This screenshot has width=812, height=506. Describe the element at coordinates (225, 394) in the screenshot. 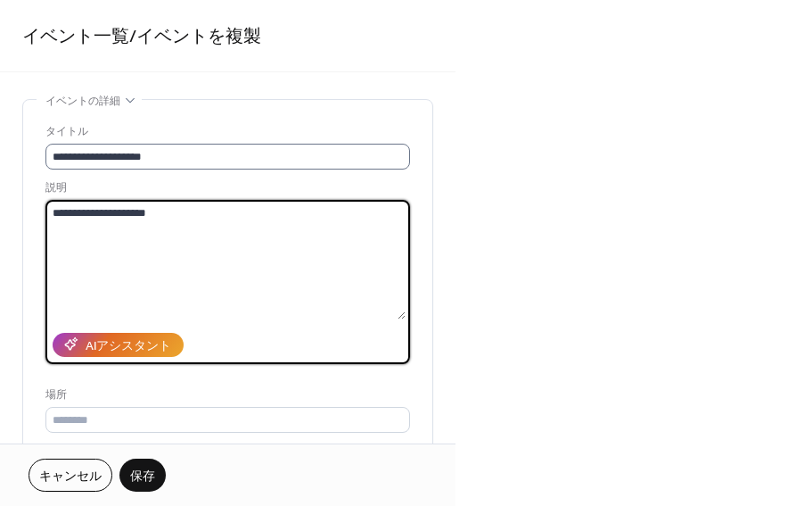

I see `div: 場所` at that location.